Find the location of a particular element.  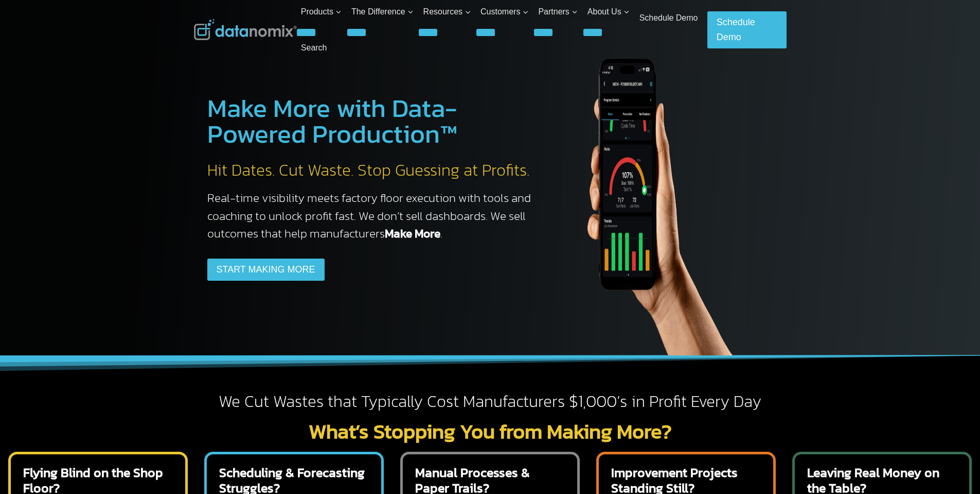

img: The Datanoix Mobile App available on Android and iOS Devices is located at coordinates (655, 188).